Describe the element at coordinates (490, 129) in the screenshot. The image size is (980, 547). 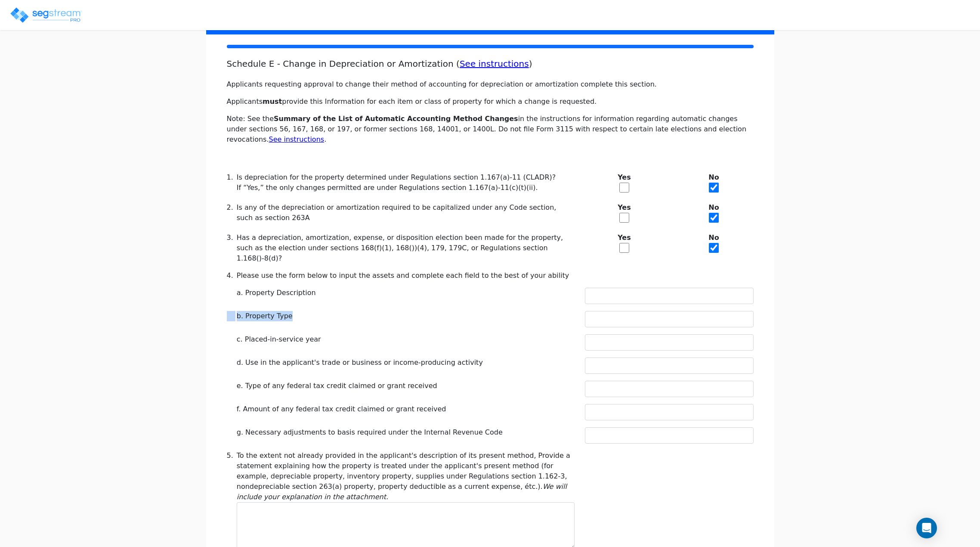
I see `div: Note: See the in the instructions for information regarding automatic changes under sections 56, ...` at that location.